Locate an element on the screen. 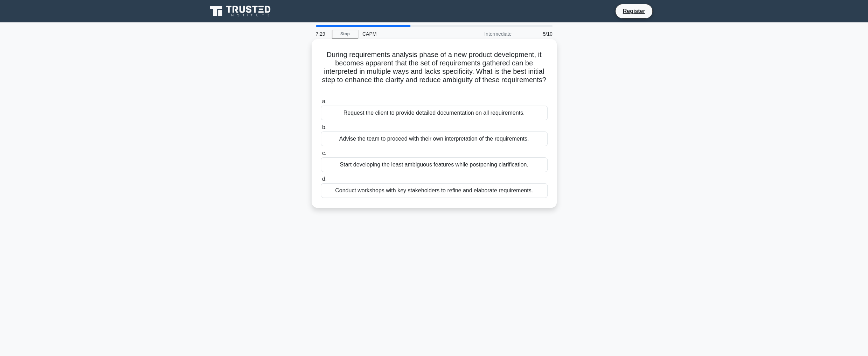  div: Request the client to provide detailed documentation on all requirements. is located at coordinates (434, 113).